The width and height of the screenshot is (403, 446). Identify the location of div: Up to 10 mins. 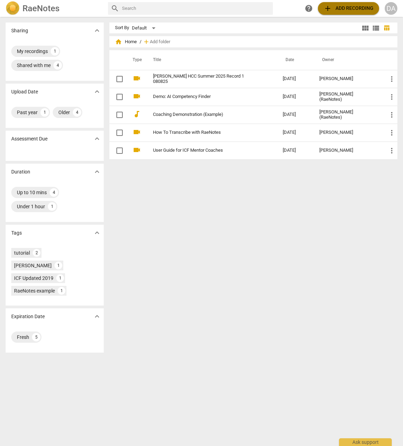
(32, 193).